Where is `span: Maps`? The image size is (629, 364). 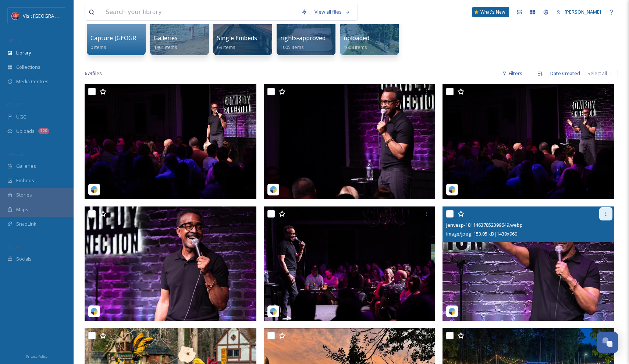
span: Maps is located at coordinates (22, 209).